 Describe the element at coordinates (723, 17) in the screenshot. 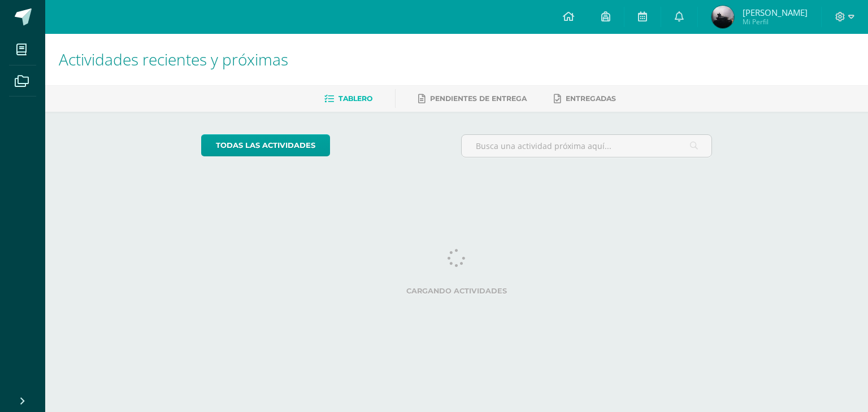

I see `img: a2e0ca929f695f4a354b935a2dc3553e.png` at that location.